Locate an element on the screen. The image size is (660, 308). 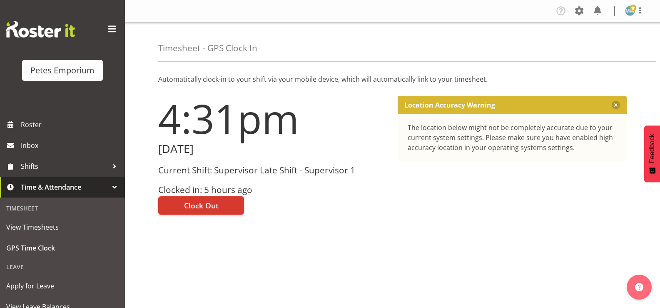
a: Apply for Leave is located at coordinates (62, 286).